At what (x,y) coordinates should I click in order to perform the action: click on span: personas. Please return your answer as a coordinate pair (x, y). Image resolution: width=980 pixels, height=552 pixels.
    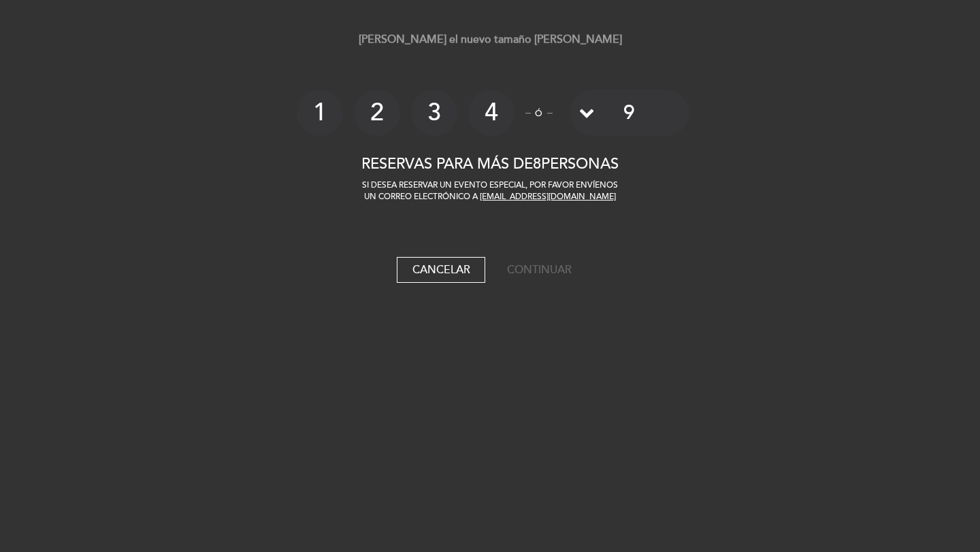
    Looking at the image, I should click on (580, 164).